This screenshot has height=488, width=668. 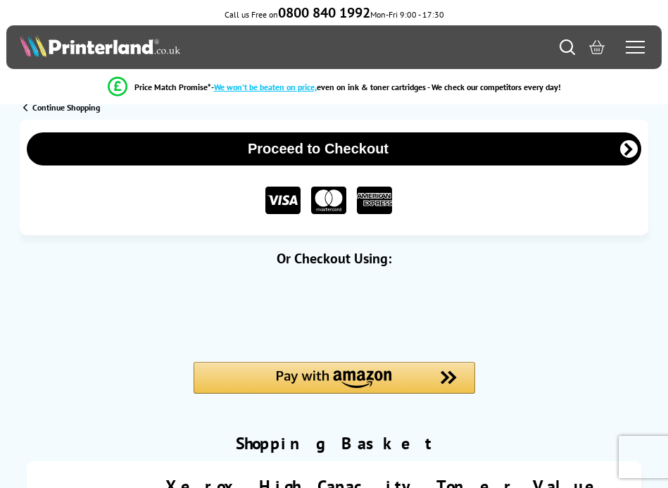 What do you see at coordinates (334, 87) in the screenshot?
I see `li: modal_Promise` at bounding box center [334, 87].